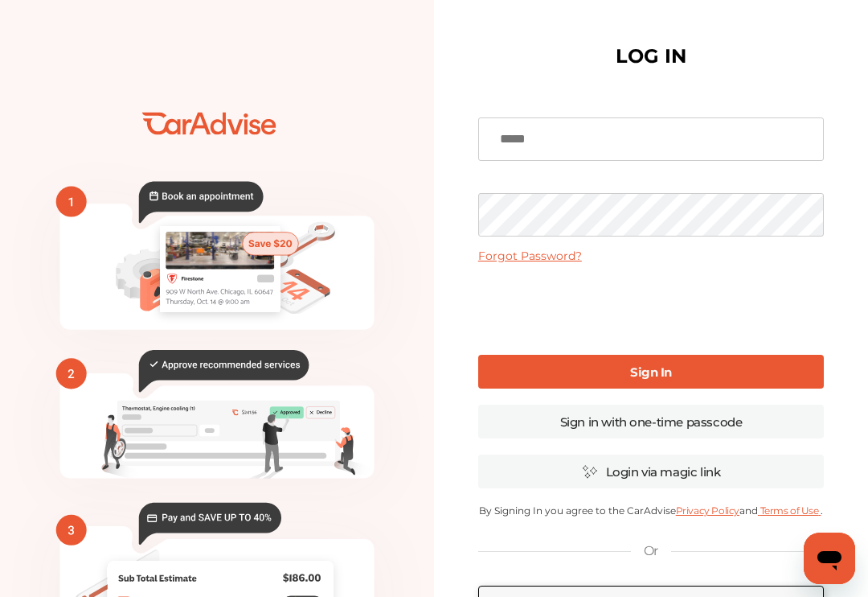 This screenshot has width=868, height=597. Describe the element at coordinates (530, 255) in the screenshot. I see `a: Forgot Password?` at that location.